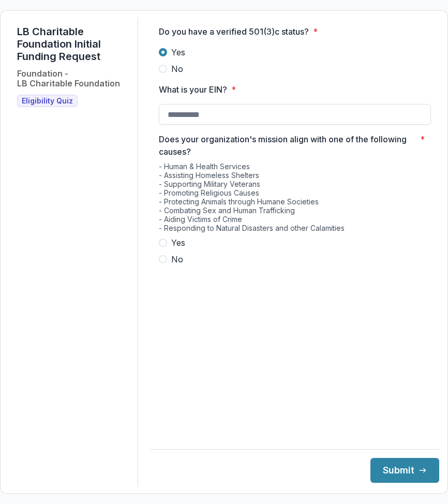  Describe the element at coordinates (294, 199) in the screenshot. I see `div: - Human & Health Services - Assisting Homeless Shelters - Supporting Military Veterans - Promotin...` at that location.